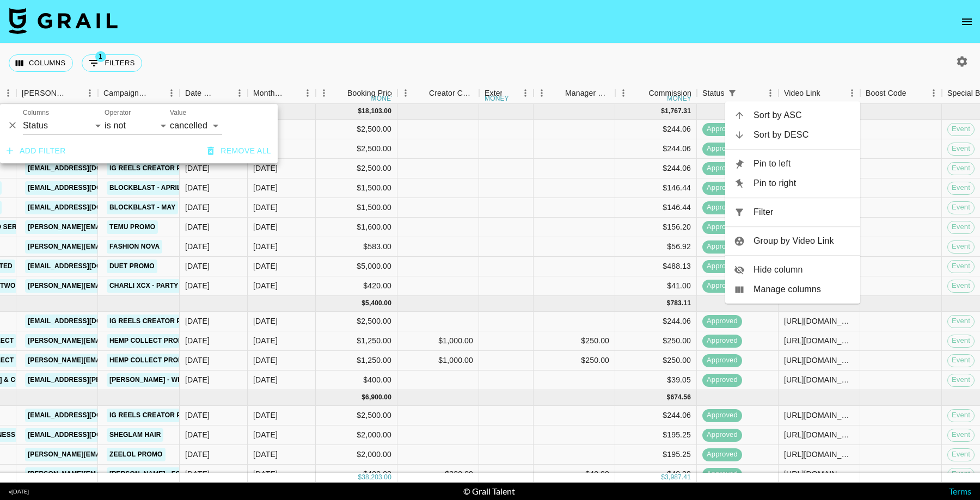 The width and height of the screenshot is (980, 500). I want to click on div: https://www.tiktok.com/@anaisha.torres/video/7534527934342679821?_t=ZN-8yzCVN1uCuc&_r=1, so click(819, 415).